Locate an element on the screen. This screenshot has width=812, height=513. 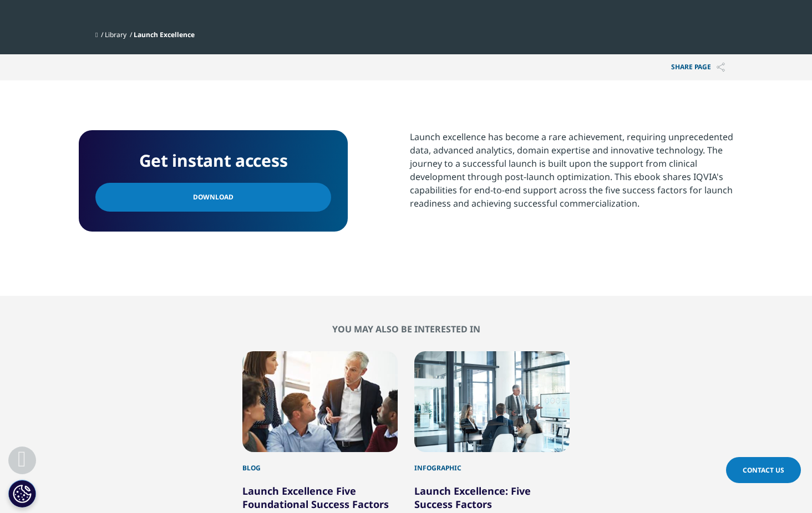
span: Download is located at coordinates (213, 198).